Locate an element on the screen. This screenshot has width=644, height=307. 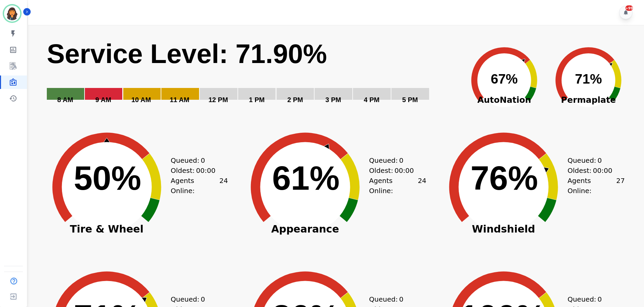
text: Service Level: 71.90% is located at coordinates (187, 54).